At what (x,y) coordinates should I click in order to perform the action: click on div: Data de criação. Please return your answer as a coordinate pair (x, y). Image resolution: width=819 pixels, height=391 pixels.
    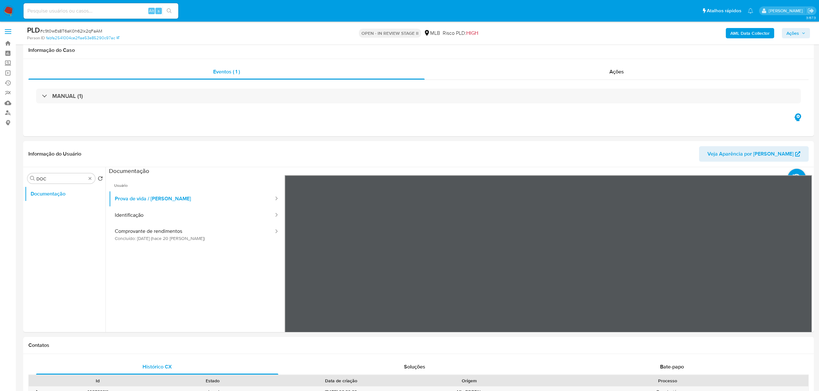
    Looking at the image, I should click on (341, 381).